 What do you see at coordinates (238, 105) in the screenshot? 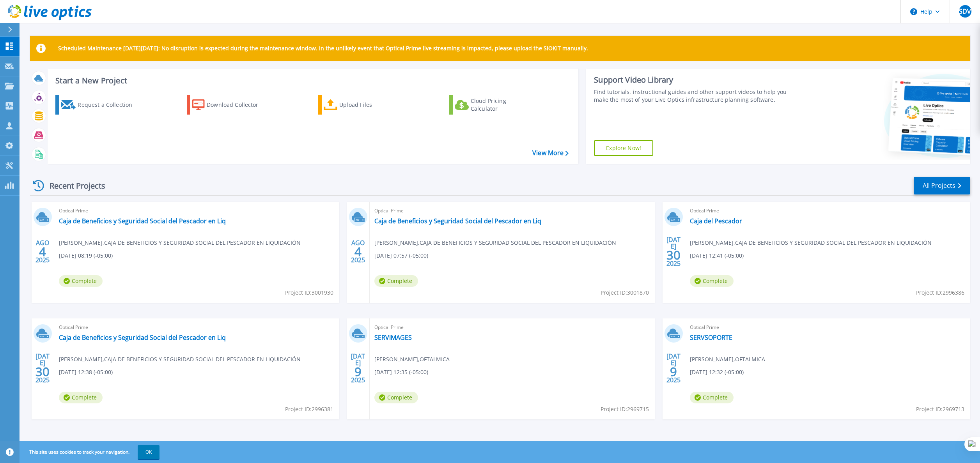
I see `div: Download Collector` at bounding box center [238, 105].